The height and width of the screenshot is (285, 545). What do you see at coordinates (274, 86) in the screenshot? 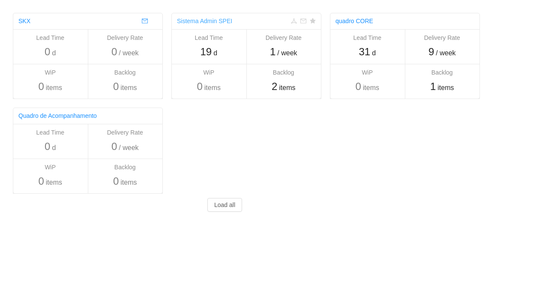
I see `span: 2` at bounding box center [274, 86].